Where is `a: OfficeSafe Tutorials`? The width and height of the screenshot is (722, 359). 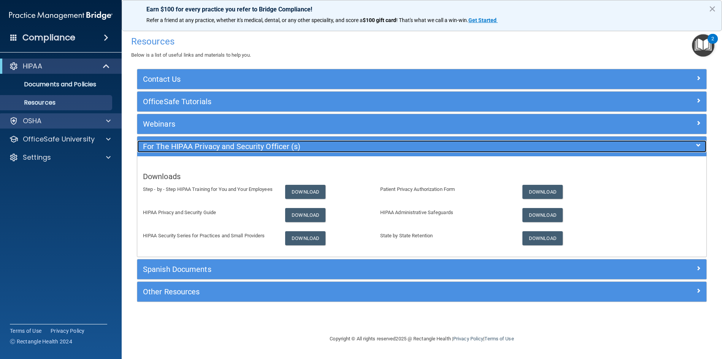
a: OfficeSafe Tutorials is located at coordinates (421, 101).